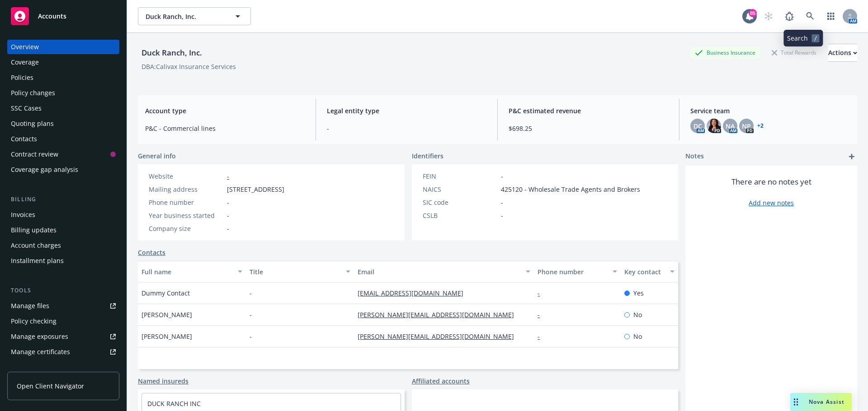 The image size is (868, 411). What do you see at coordinates (63, 62) in the screenshot?
I see `a: Coverage` at bounding box center [63, 62].